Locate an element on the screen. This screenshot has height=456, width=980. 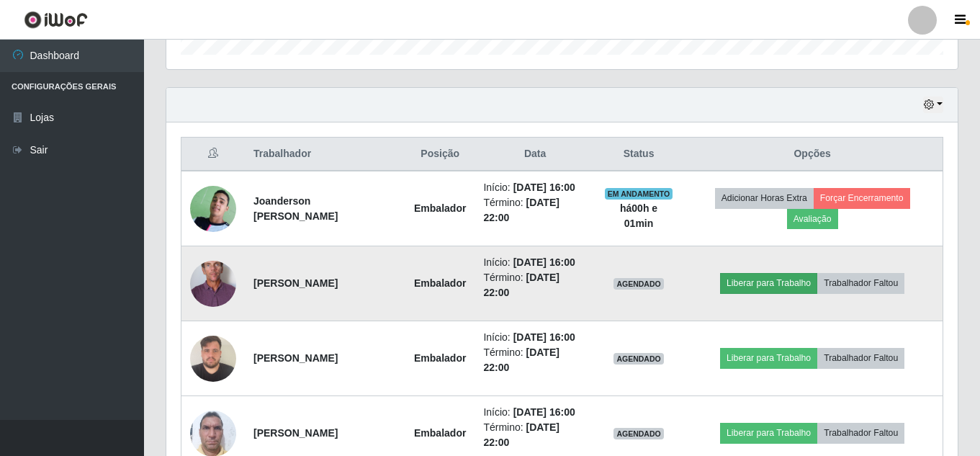
strong: há 00 h e 01 min is located at coordinates (638, 215).